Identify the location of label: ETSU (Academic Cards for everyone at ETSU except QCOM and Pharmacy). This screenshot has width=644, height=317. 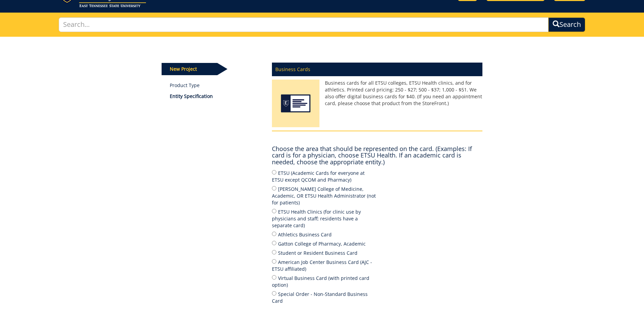
(325, 176).